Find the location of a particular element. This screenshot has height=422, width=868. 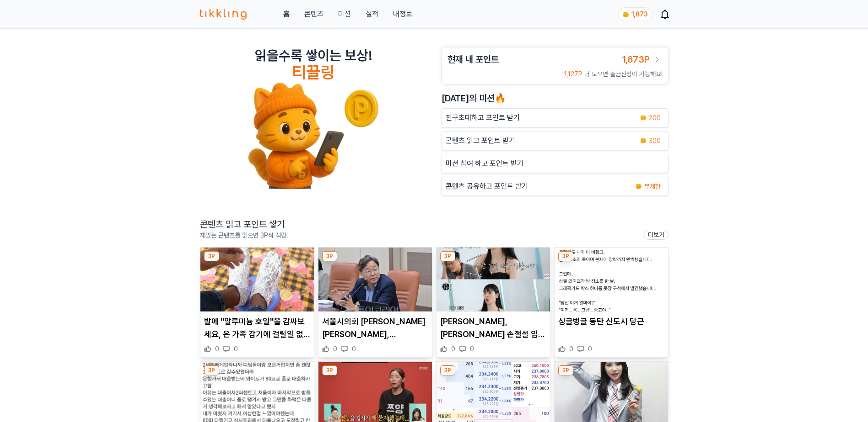

a: 홈 is located at coordinates (287, 14).